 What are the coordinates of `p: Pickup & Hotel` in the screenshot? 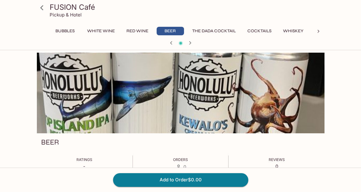 It's located at (66, 15).